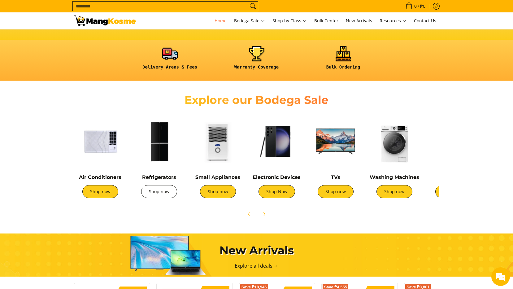 The height and width of the screenshot is (289, 513). What do you see at coordinates (100, 141) in the screenshot?
I see `img: Air Conditioners` at bounding box center [100, 141].